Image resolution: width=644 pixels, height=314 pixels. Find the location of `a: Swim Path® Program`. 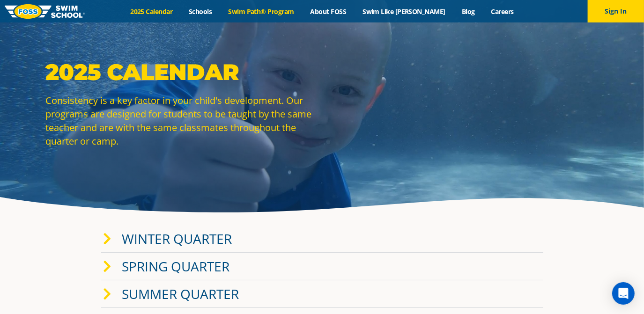

a: Swim Path® Program is located at coordinates (261, 11).